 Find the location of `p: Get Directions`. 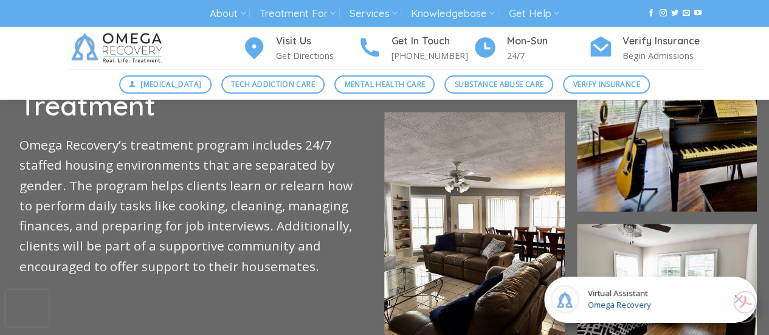

p: Get Directions is located at coordinates (317, 55).